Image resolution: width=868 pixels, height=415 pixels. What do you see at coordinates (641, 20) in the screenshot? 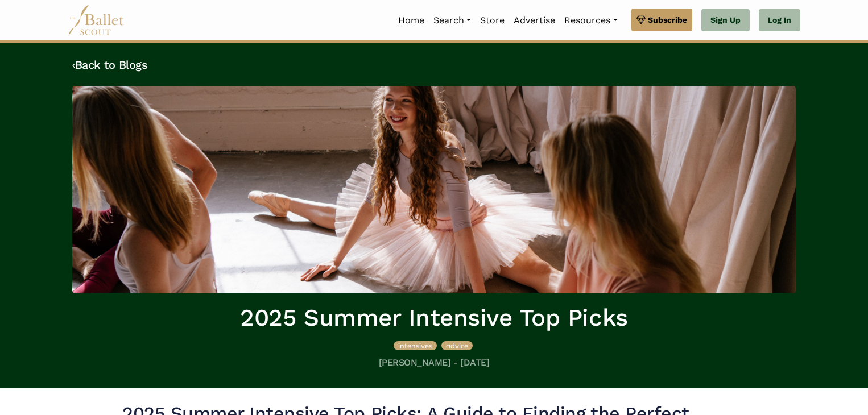
I see `img: gem.svg` at bounding box center [641, 20].